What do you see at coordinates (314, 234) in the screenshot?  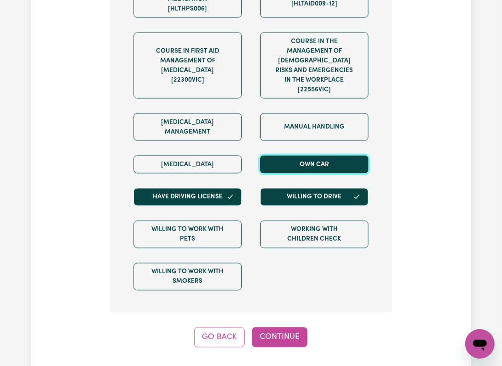 I see `button: Working with Children Check` at bounding box center [314, 234].